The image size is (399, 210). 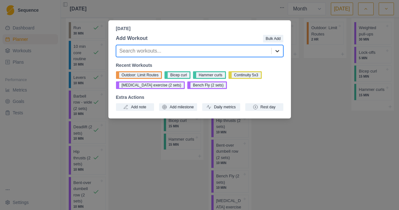 What do you see at coordinates (264, 107) in the screenshot?
I see `button: Rest day` at bounding box center [264, 107].